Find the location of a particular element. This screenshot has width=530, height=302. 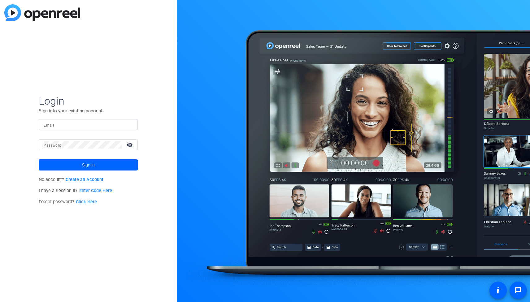

span: Login is located at coordinates (88, 101).